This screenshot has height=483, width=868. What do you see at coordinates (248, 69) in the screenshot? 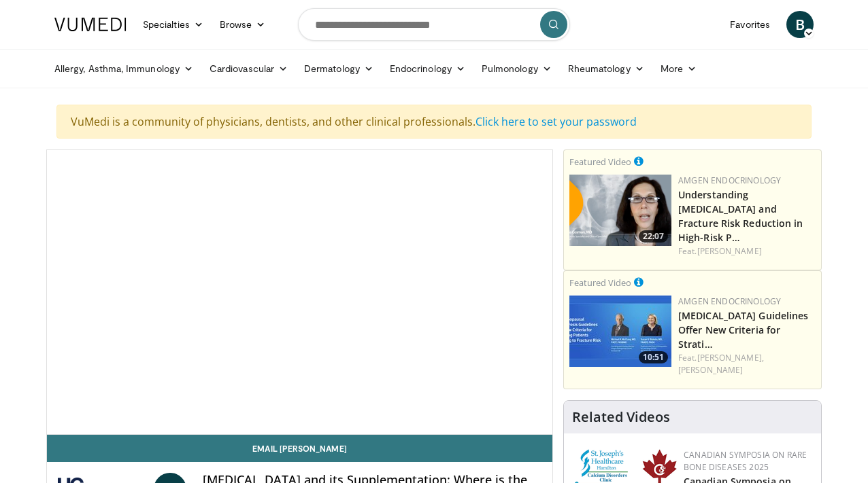
I see `a: Cardiovascular` at bounding box center [248, 69].